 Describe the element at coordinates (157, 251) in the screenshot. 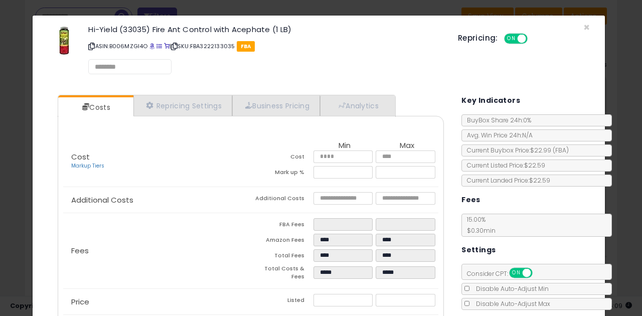

I see `p: Fees` at that location.